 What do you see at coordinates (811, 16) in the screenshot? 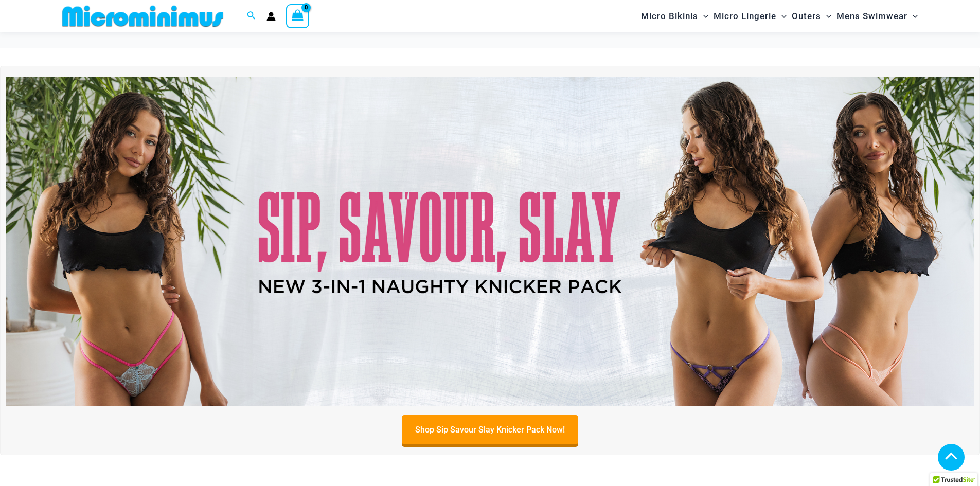
I see `a: OutersMenu ToggleMenu Toggle` at bounding box center [811, 16].